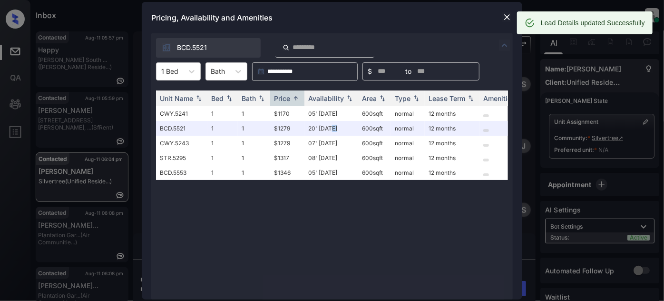  What do you see at coordinates (282, 98) in the screenshot?
I see `div: Price` at bounding box center [282, 98].